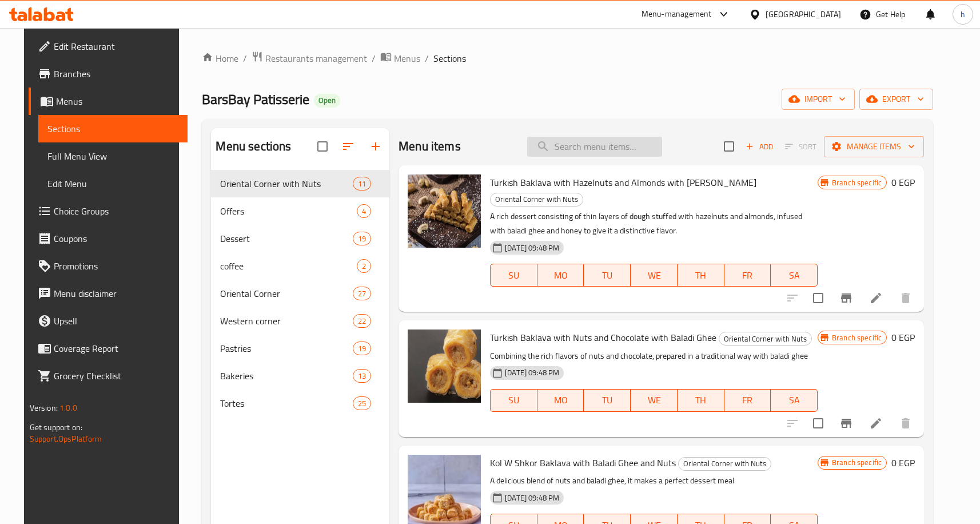  Describe the element at coordinates (818, 99) in the screenshot. I see `button: import` at that location.